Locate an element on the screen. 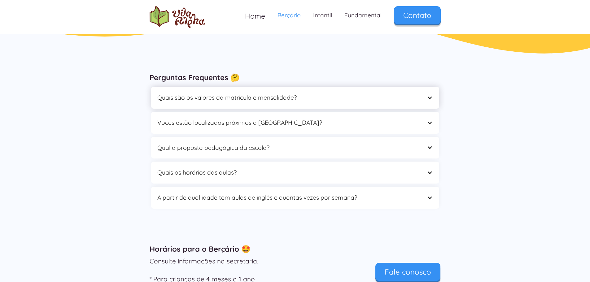 The height and width of the screenshot is (282, 590). a: Fale conosco is located at coordinates (408, 272).